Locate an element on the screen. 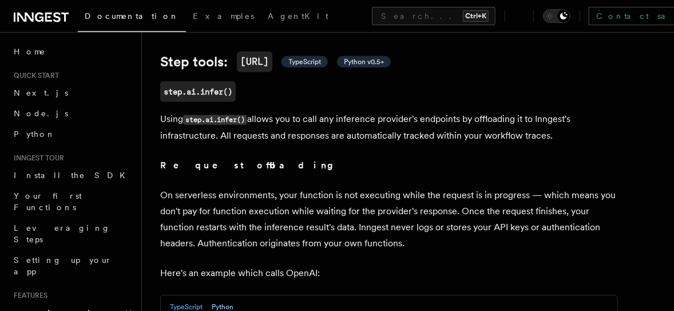  span: Leveraging Steps is located at coordinates (62, 233).